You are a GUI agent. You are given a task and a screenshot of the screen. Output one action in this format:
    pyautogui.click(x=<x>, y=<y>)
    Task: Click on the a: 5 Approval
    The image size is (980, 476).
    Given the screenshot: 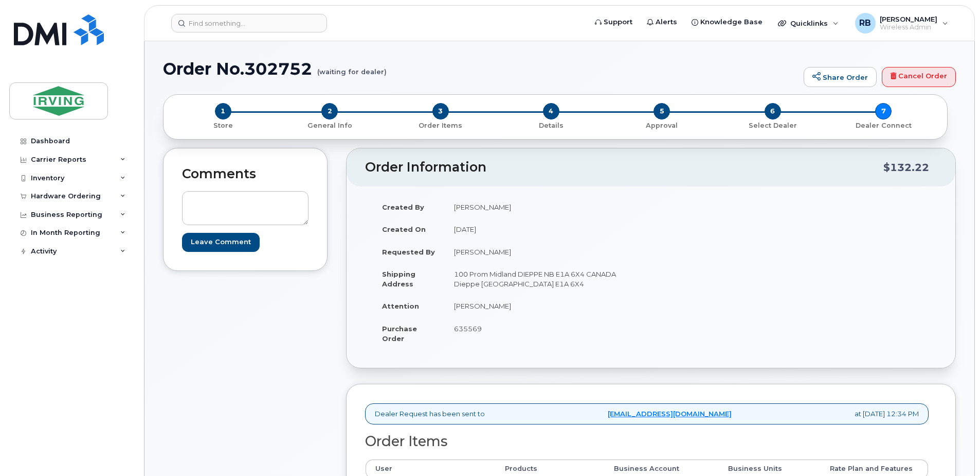 What is the action you would take?
    pyautogui.click(x=662, y=125)
    